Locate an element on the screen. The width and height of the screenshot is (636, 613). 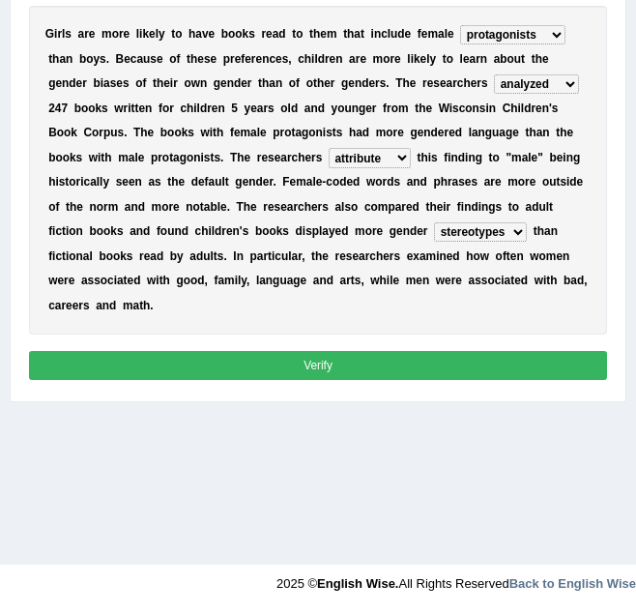
b: 2 is located at coordinates (51, 108).